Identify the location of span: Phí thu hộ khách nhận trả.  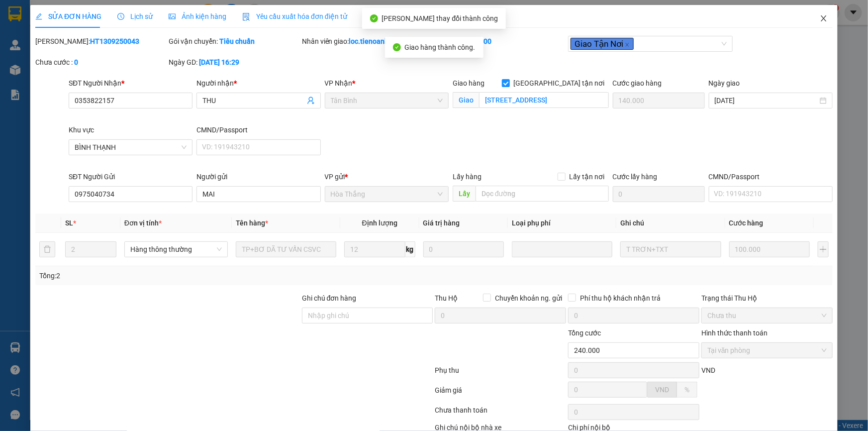
(620, 298).